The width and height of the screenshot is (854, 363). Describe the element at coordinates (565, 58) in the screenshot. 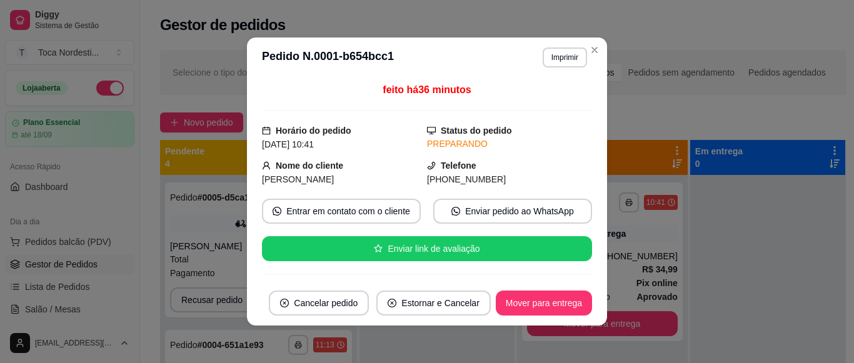

I see `button: Imprimir` at that location.